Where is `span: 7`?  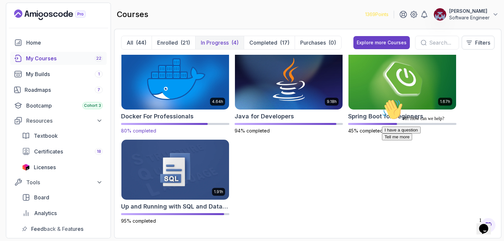
span: 7 is located at coordinates (99, 90).